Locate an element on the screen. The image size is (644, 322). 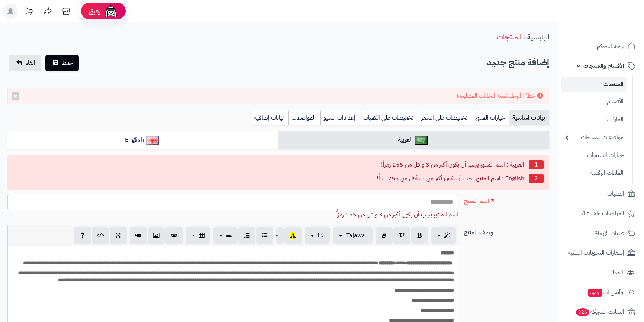
span: الغاء is located at coordinates (31, 63).